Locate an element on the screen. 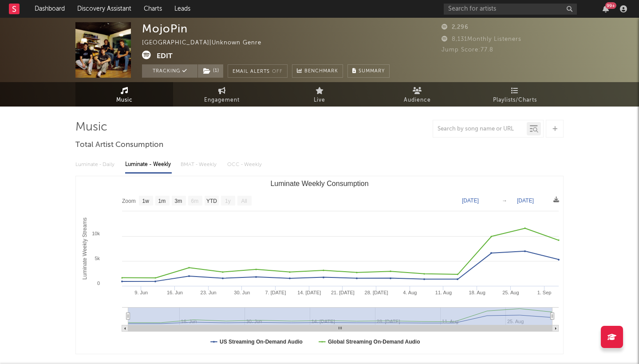  span: 2,296 is located at coordinates (455, 27).